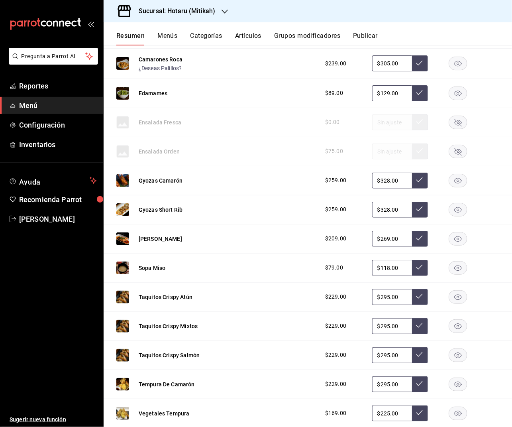 The height and width of the screenshot is (427, 512). I want to click on span: Ayuda, so click(53, 180).